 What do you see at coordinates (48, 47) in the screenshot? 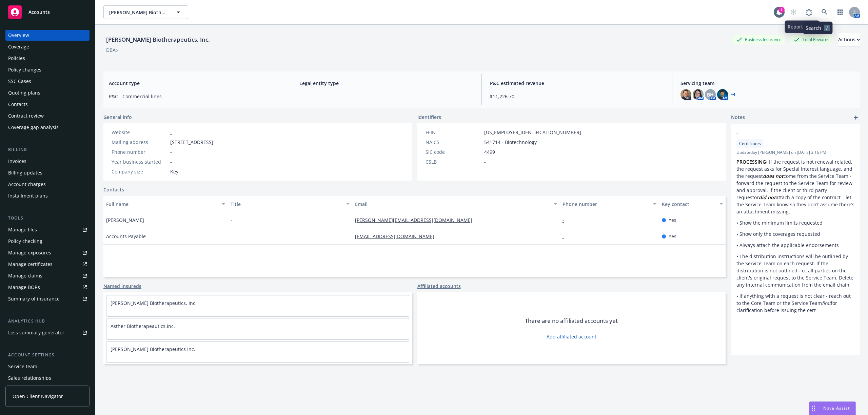
I see `a: Coverage` at bounding box center [48, 47].